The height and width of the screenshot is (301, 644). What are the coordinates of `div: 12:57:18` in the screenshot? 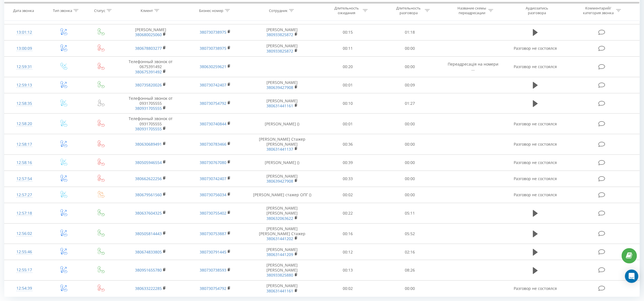 It's located at (25, 214).